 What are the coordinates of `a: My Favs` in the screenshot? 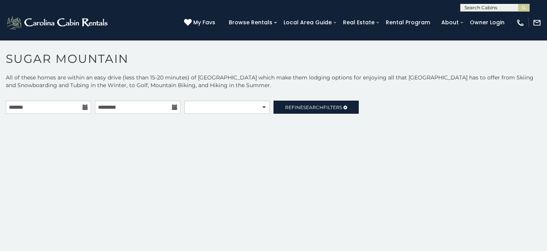 It's located at (201, 23).